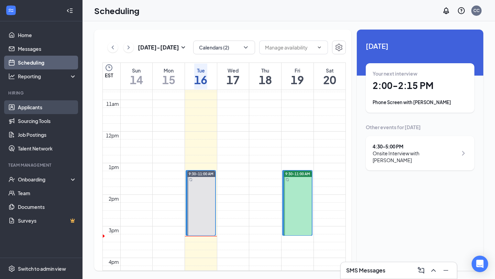 Image resolution: width=495 pixels, height=279 pixels. What do you see at coordinates (136, 70) in the screenshot?
I see `div: Sun` at bounding box center [136, 70].